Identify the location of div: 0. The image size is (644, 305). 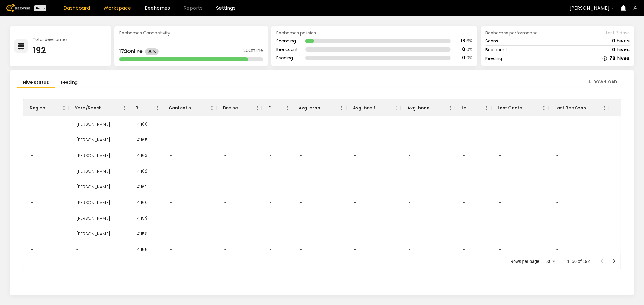
(463, 58).